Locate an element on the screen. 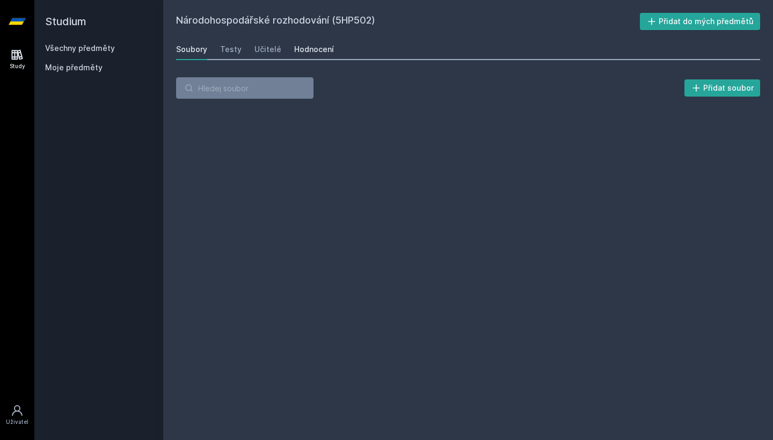 The image size is (773, 440). a: Study is located at coordinates (17, 59).